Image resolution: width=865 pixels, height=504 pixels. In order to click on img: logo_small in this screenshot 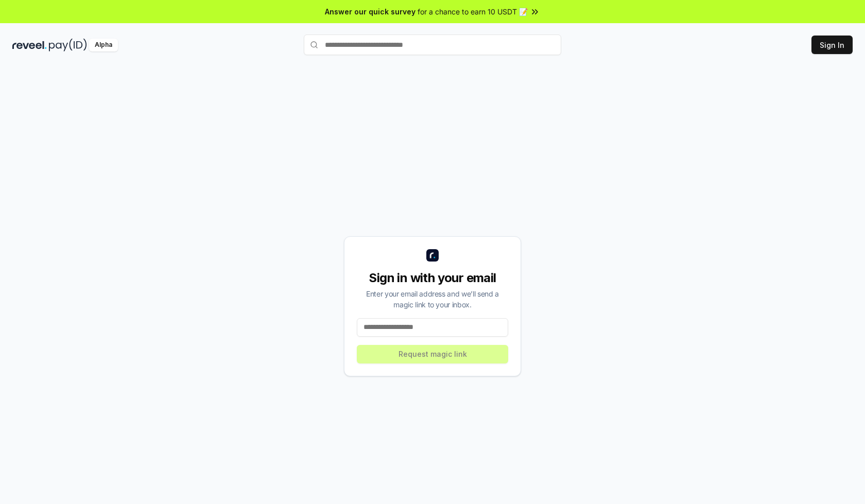, I will do `click(432, 255)`.